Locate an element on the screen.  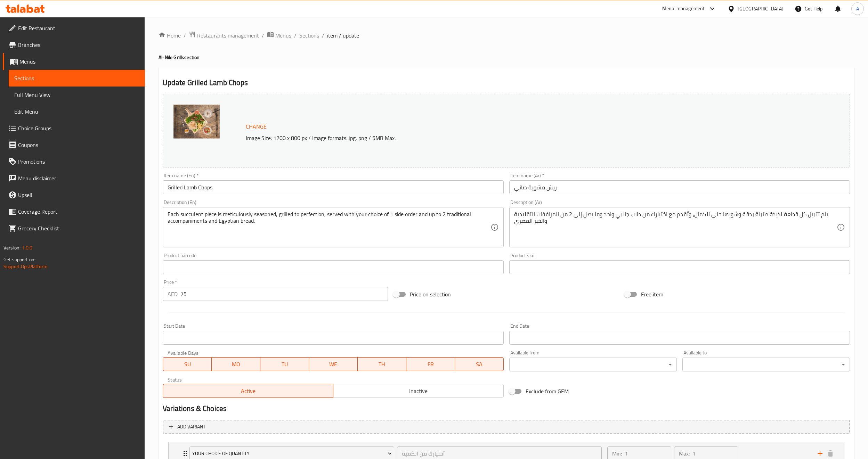
span: TU is located at coordinates (285, 364).